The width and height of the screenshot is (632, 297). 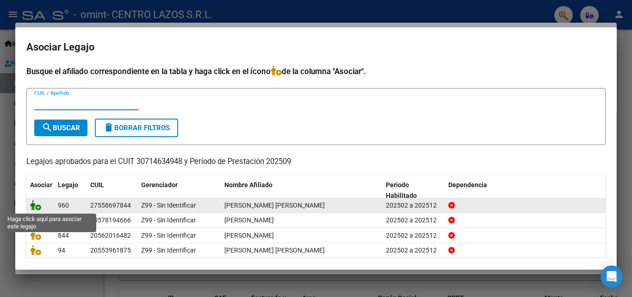 I want to click on span: Legajo, so click(x=68, y=185).